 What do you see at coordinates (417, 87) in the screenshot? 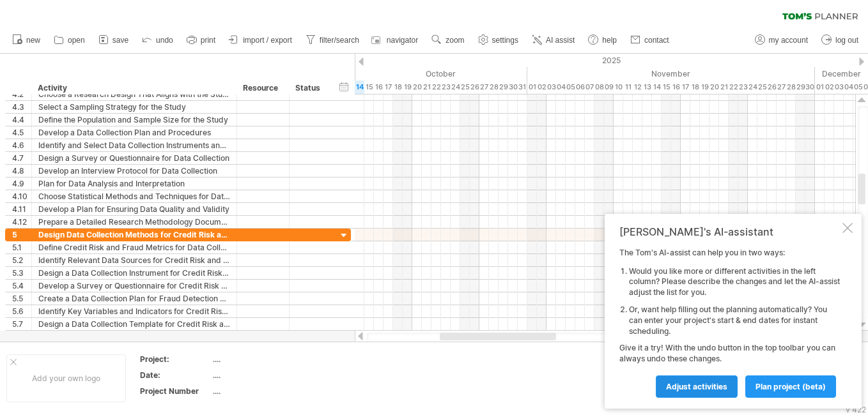
I see `div: Monday, 20 October 2025` at bounding box center [417, 87].